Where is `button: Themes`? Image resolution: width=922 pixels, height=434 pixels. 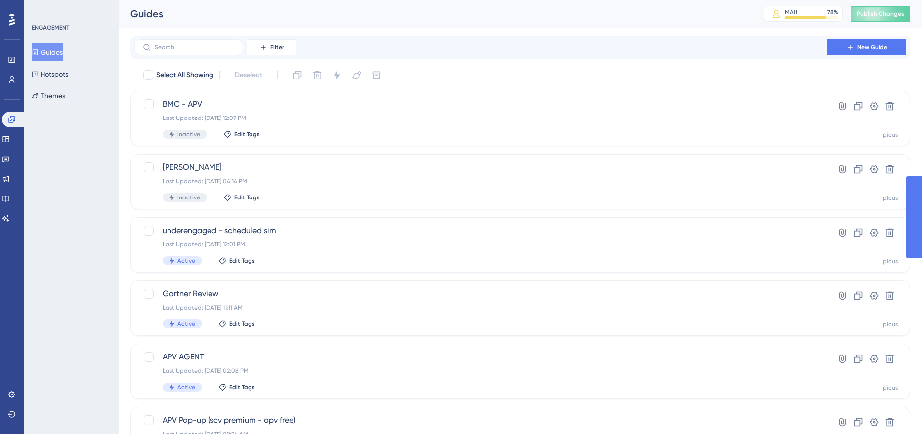 button: Themes is located at coordinates (48, 96).